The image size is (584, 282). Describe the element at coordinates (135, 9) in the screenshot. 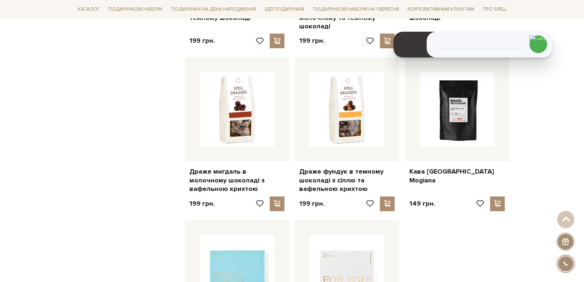

I see `a: Подарункові набори` at that location.